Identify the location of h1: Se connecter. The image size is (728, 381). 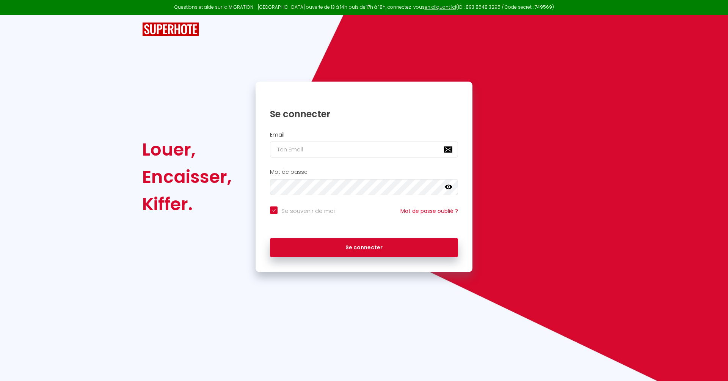
(364, 114).